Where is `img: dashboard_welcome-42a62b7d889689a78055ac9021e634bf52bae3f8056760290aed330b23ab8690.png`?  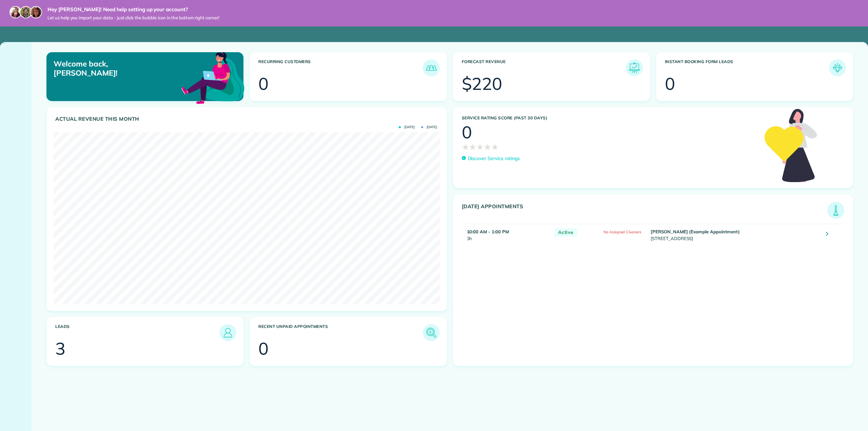 img: dashboard_welcome-42a62b7d889689a78055ac9021e634bf52bae3f8056760290aed330b23ab8690.png is located at coordinates (213, 77).